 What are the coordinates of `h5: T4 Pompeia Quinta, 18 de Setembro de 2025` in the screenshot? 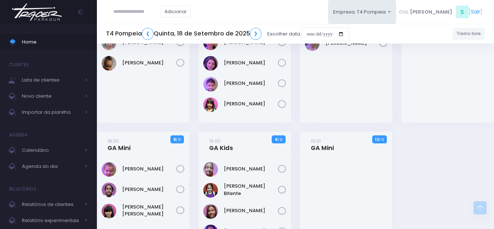 It's located at (183, 34).